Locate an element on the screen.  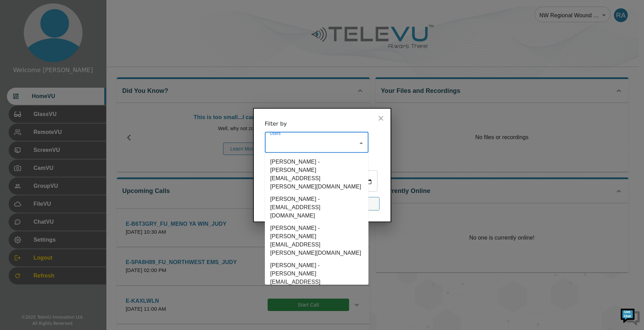
img: Chat Widget is located at coordinates (630, 316).